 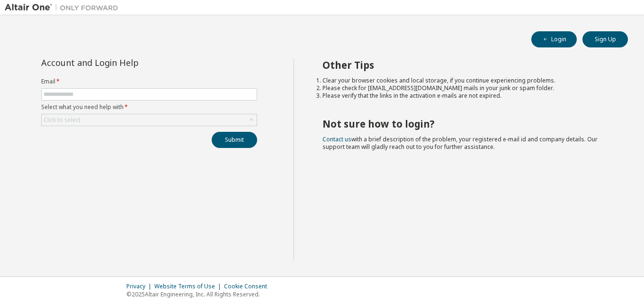 What do you see at coordinates (605, 40) in the screenshot?
I see `button: Sign Up` at bounding box center [605, 40].